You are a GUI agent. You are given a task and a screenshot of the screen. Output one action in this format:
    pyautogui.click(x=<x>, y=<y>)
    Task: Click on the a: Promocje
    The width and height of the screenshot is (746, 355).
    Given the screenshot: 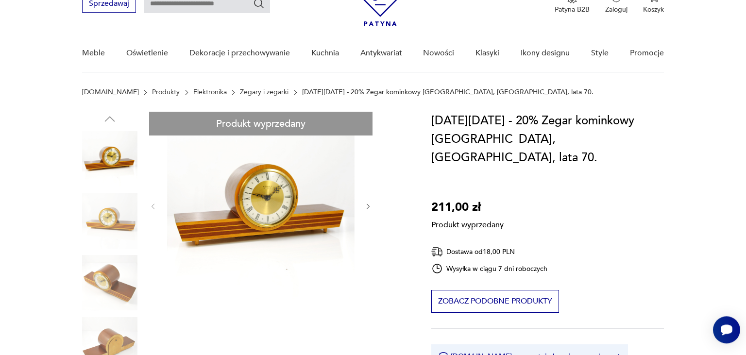 What is the action you would take?
    pyautogui.click(x=647, y=53)
    